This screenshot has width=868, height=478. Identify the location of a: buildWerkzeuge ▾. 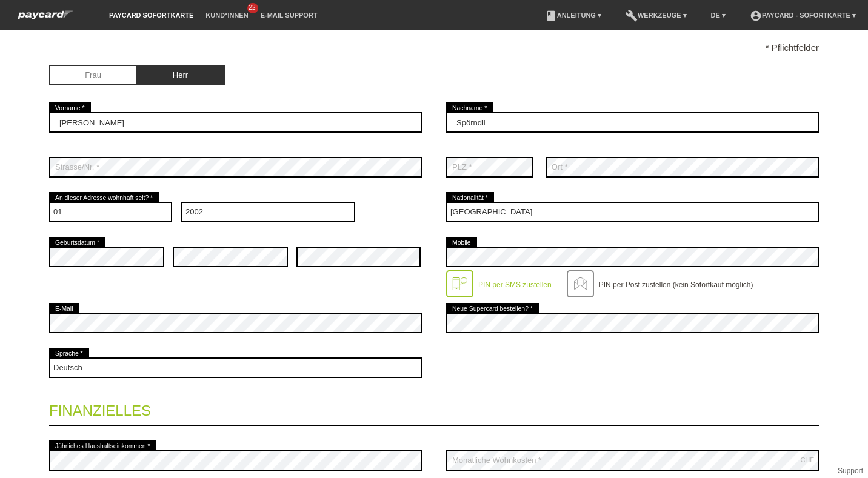
(656, 15).